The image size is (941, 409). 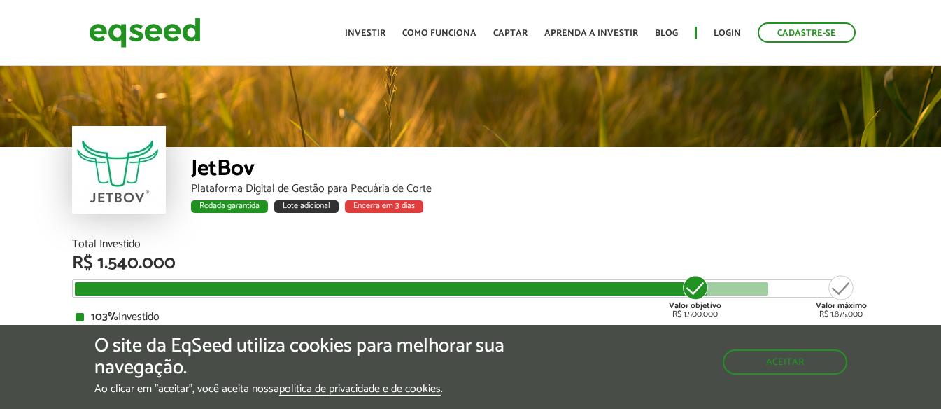 What do you see at coordinates (360, 389) in the screenshot?
I see `a: política de privacidade e de cookies` at bounding box center [360, 389].